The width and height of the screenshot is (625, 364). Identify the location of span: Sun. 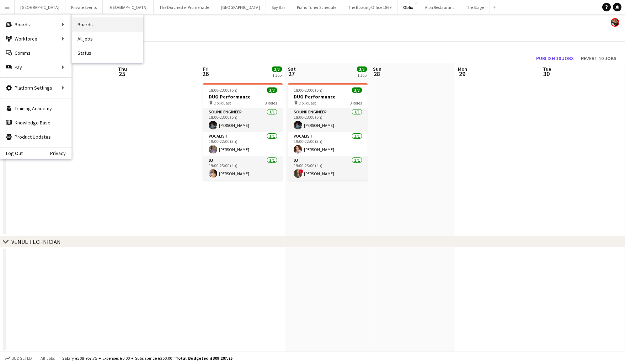
(377, 69).